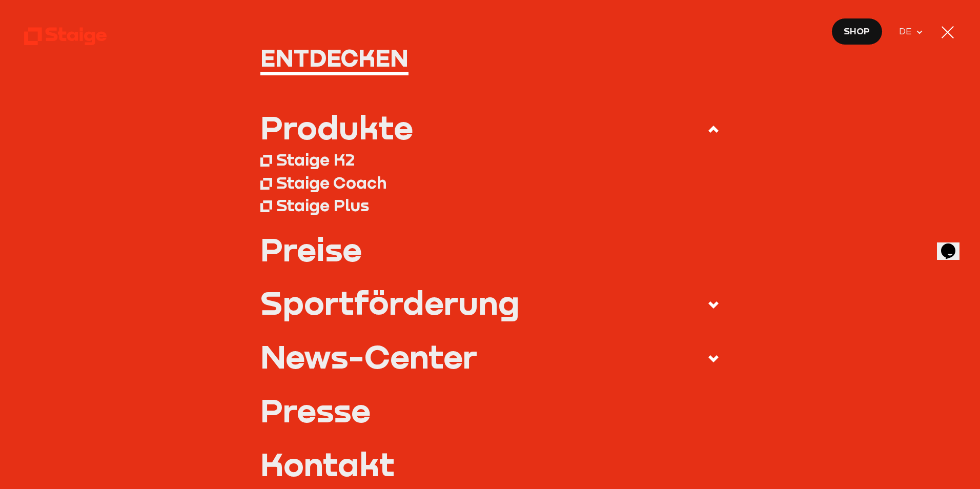  What do you see at coordinates (323, 205) in the screenshot?
I see `div: Staige Plus` at bounding box center [323, 205].